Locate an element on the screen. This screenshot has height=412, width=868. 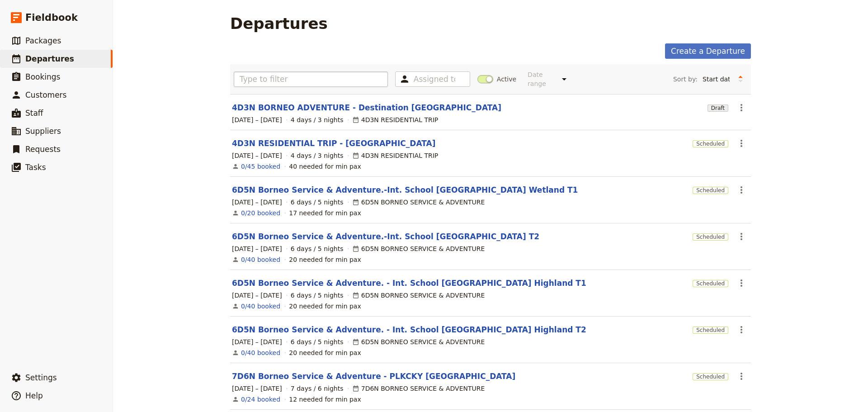
span: Tasks is located at coordinates (35, 167).